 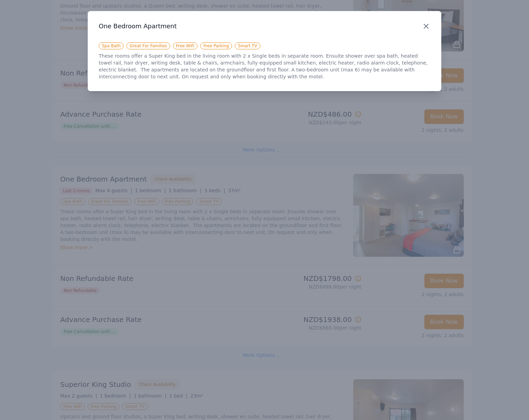 What do you see at coordinates (185, 46) in the screenshot?
I see `span: Free WiFi` at bounding box center [185, 46].